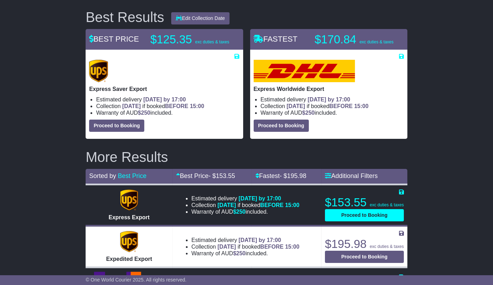 This screenshot has width=493, height=285. I want to click on h2: More Results, so click(246, 157).